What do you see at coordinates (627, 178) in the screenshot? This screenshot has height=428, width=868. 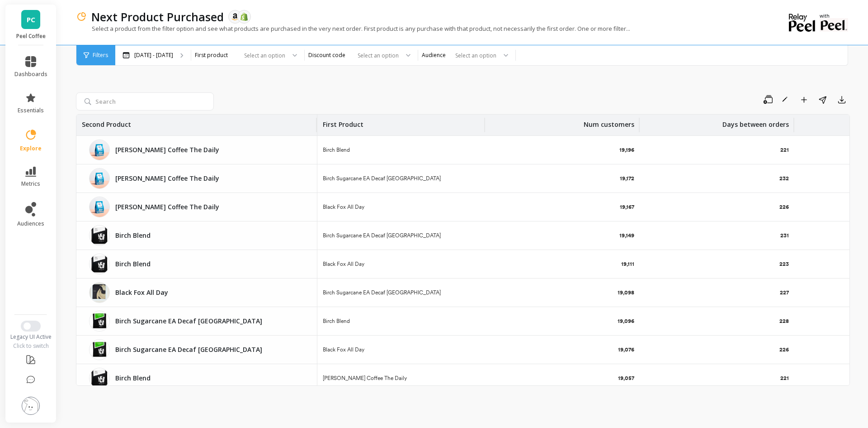 I see `p: 19,172` at bounding box center [627, 178].